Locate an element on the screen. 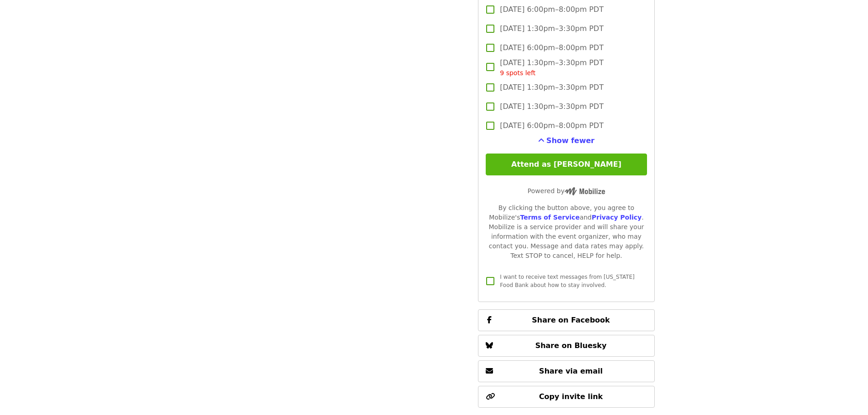 The width and height of the screenshot is (868, 415). button: Share via email is located at coordinates (566, 371).